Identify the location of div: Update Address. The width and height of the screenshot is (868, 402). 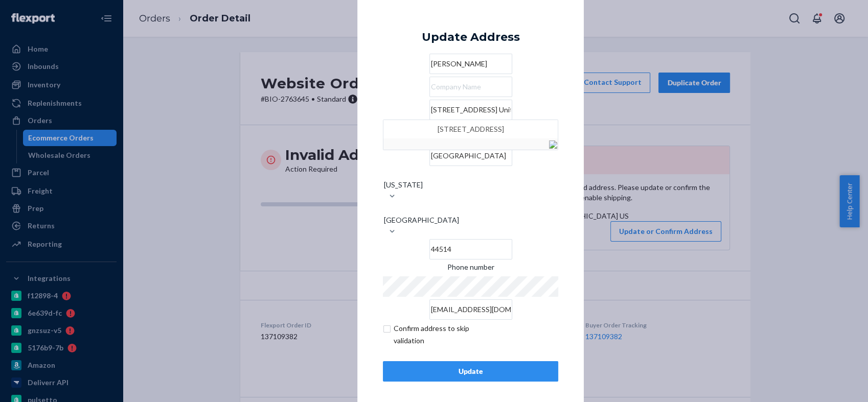
(471, 37).